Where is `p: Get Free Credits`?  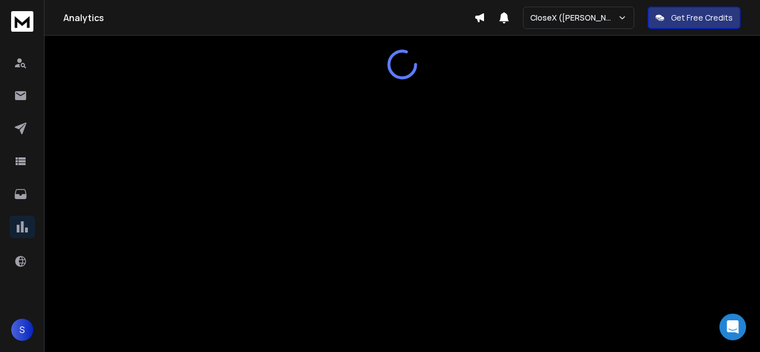
p: Get Free Credits is located at coordinates (702, 18).